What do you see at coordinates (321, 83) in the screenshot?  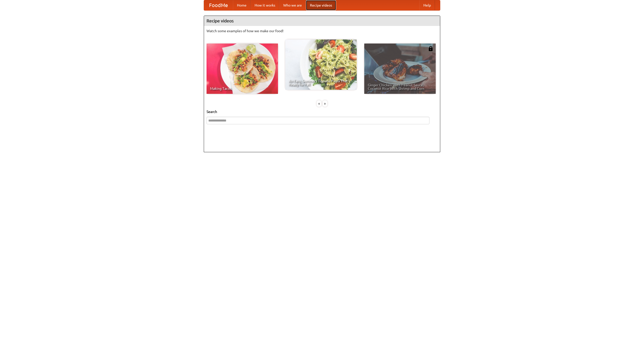 I see `span: An Easy, Summery Tomato Pasta That's Ready for Fall` at bounding box center [321, 83].